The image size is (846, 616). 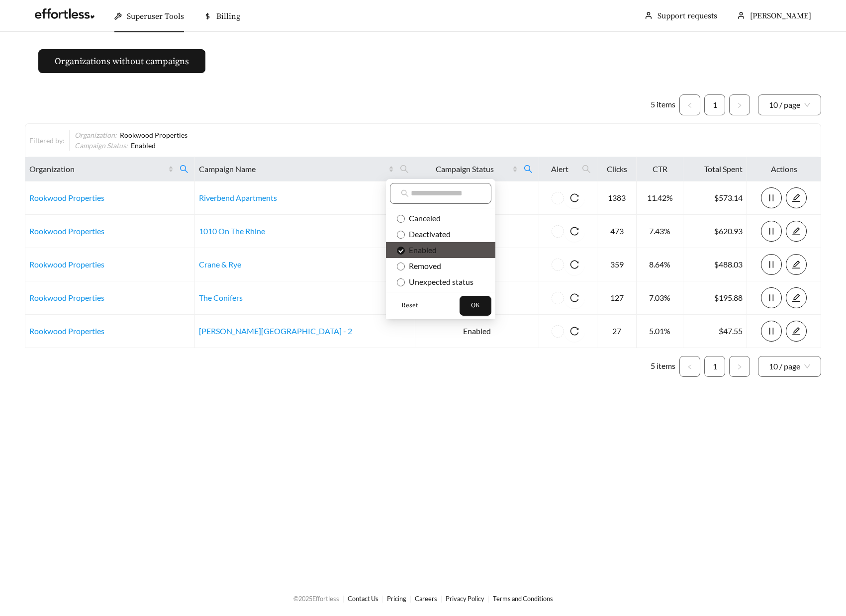 What do you see at coordinates (221, 297) in the screenshot?
I see `a: The Conifers` at bounding box center [221, 297].